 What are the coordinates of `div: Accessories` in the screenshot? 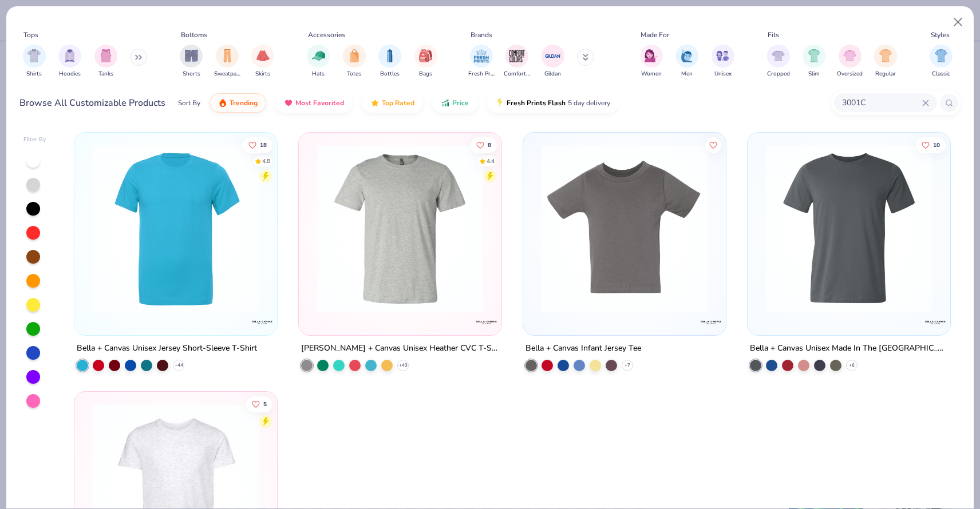 It's located at (326, 35).